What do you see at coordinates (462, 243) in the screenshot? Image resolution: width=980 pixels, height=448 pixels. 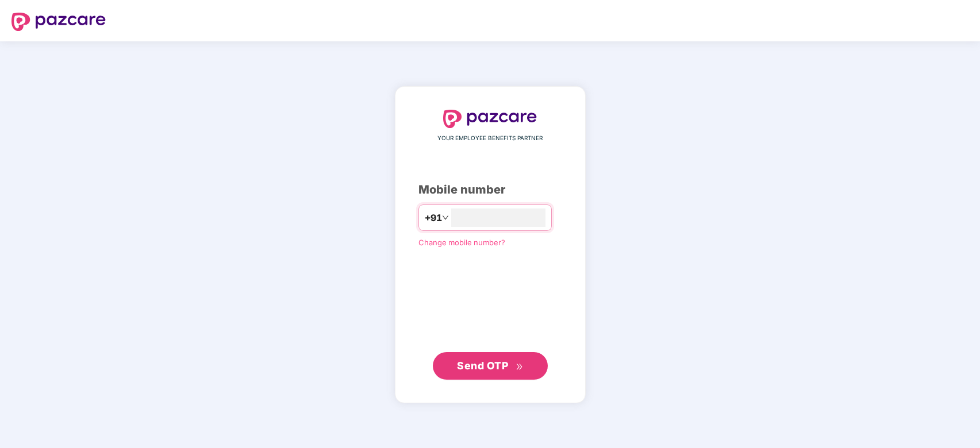 I see `a: Change mobile number?` at bounding box center [462, 243].